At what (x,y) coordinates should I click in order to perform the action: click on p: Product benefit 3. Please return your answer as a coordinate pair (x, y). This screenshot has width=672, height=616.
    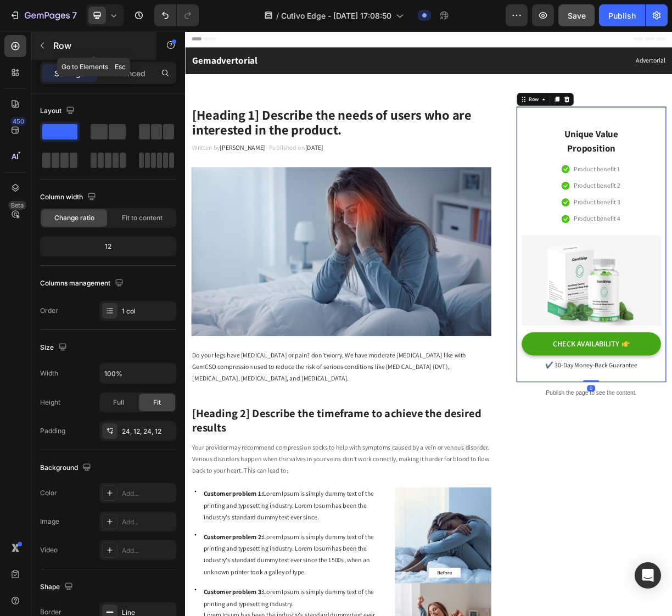
    Looking at the image, I should click on (557, 232).